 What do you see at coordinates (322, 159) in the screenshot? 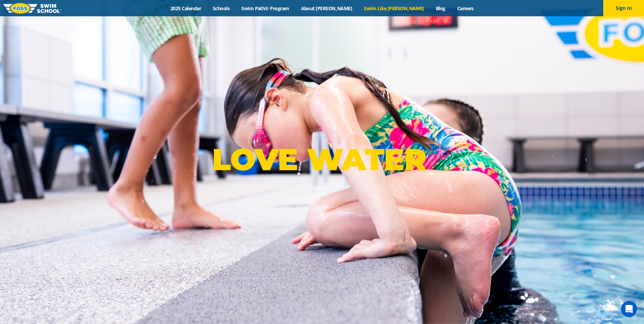
I see `p: LOVE WATER` at bounding box center [322, 159].